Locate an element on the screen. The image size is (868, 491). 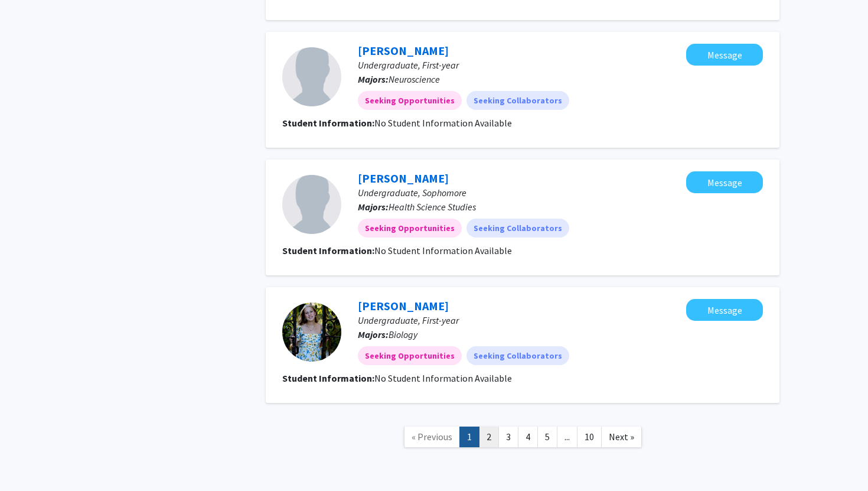
button: Message Rohit Vissamsetty is located at coordinates (725, 54).